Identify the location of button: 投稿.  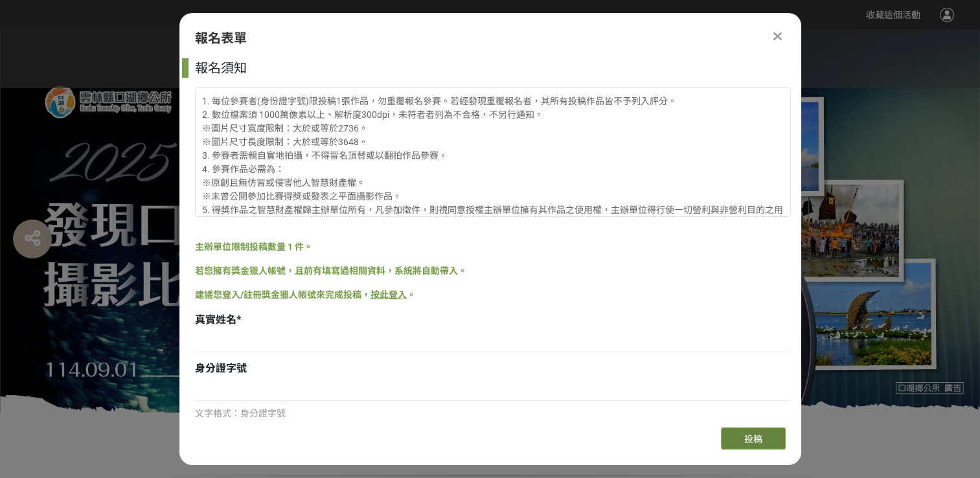
(753, 439).